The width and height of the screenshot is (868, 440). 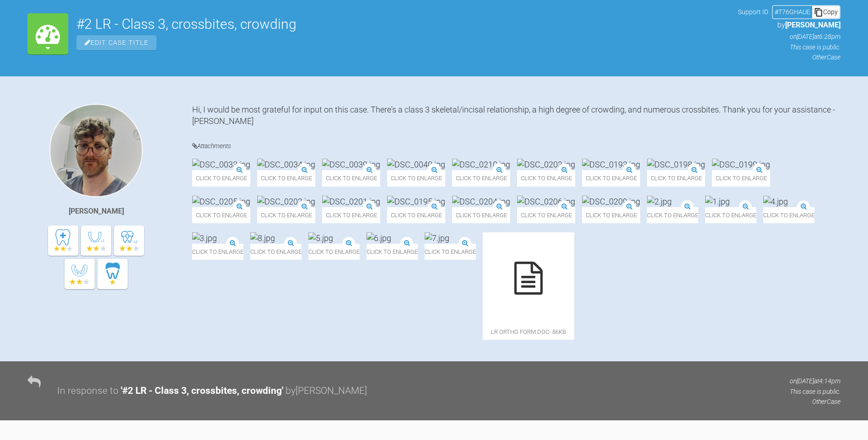 I want to click on img: 5.jpg, so click(x=321, y=238).